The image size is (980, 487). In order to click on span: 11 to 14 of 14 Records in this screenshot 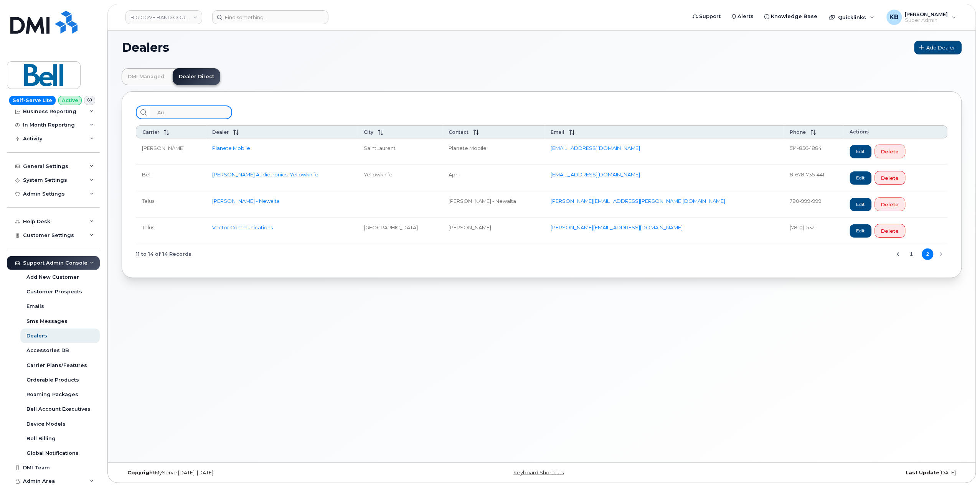, I will do `click(164, 254)`.